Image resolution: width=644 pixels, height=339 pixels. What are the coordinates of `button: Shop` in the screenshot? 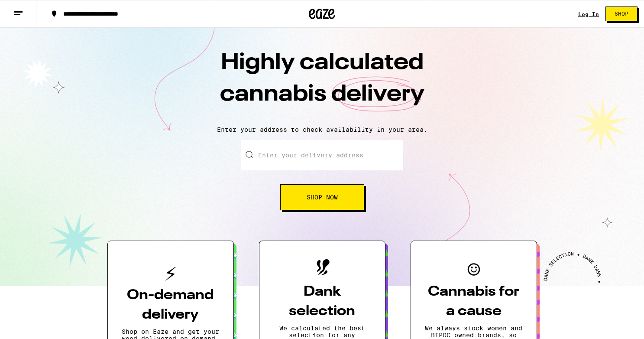 It's located at (622, 14).